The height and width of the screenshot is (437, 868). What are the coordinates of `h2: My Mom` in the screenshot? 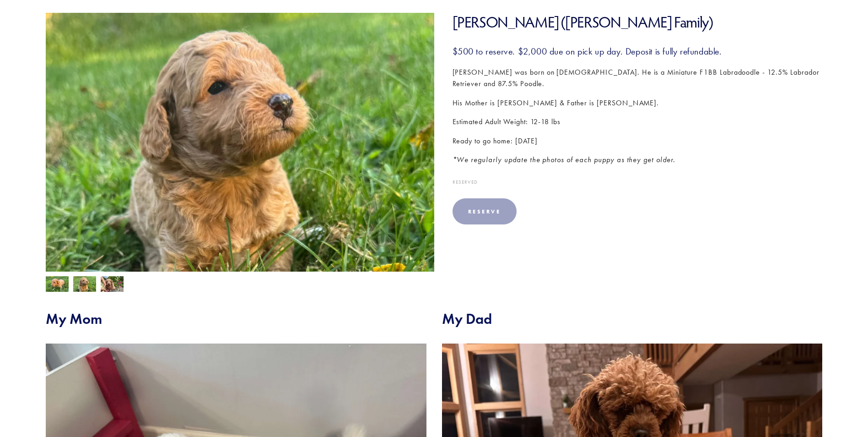 It's located at (236, 318).